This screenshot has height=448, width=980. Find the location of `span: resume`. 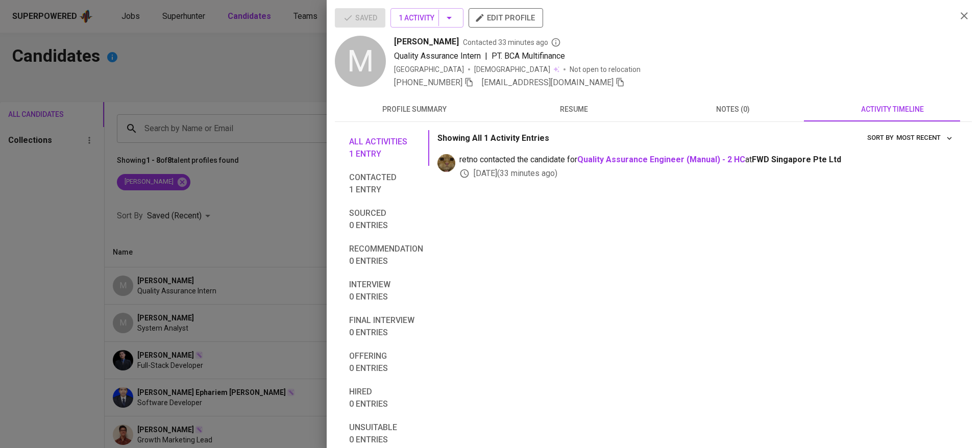

span: resume is located at coordinates (574, 109).